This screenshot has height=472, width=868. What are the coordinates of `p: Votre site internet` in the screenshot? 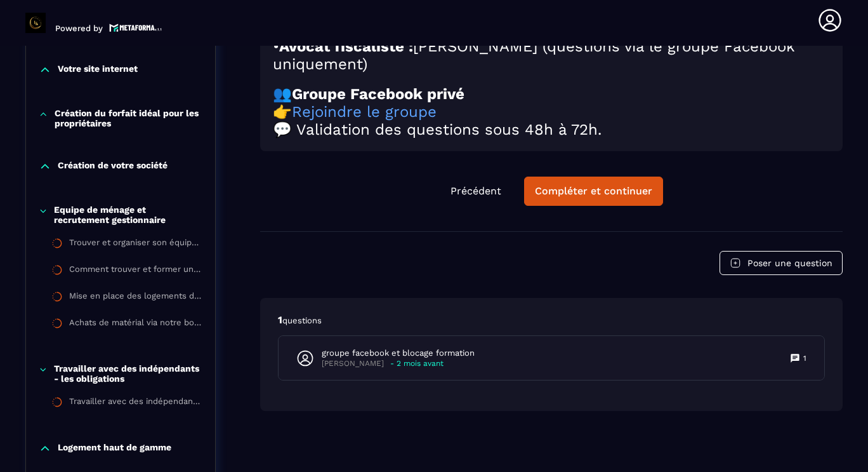 It's located at (97, 70).